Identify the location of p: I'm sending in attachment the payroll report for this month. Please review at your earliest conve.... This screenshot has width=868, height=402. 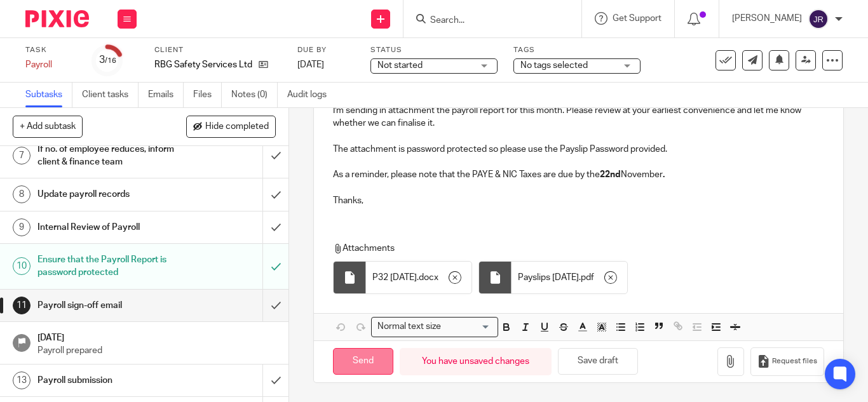
(579, 117).